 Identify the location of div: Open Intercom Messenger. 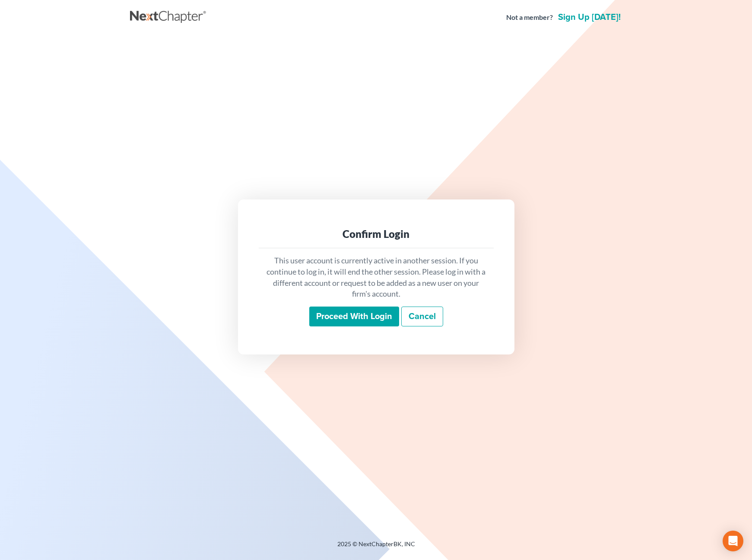
(733, 541).